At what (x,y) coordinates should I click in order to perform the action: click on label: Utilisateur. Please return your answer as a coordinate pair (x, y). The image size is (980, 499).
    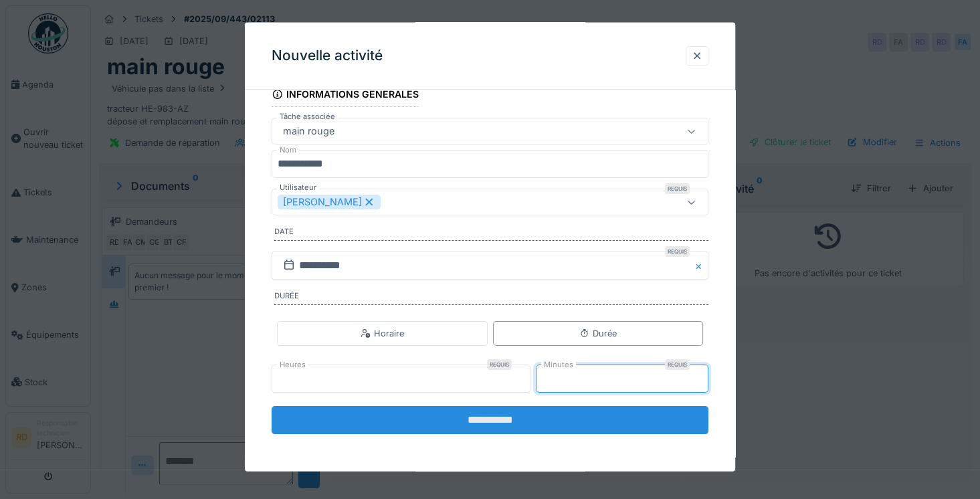
    Looking at the image, I should click on (298, 187).